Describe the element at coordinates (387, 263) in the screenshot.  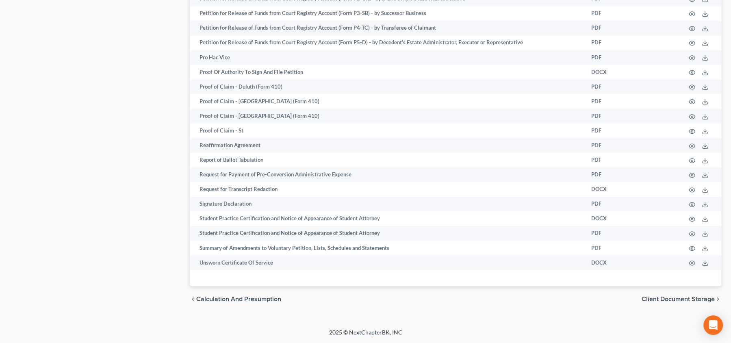
I see `td: Unsworn Certificate Of Service` at that location.